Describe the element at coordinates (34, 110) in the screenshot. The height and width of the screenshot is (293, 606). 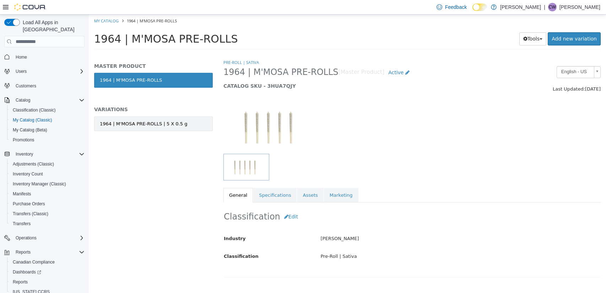
I see `a: Classification (Classic)` at that location.